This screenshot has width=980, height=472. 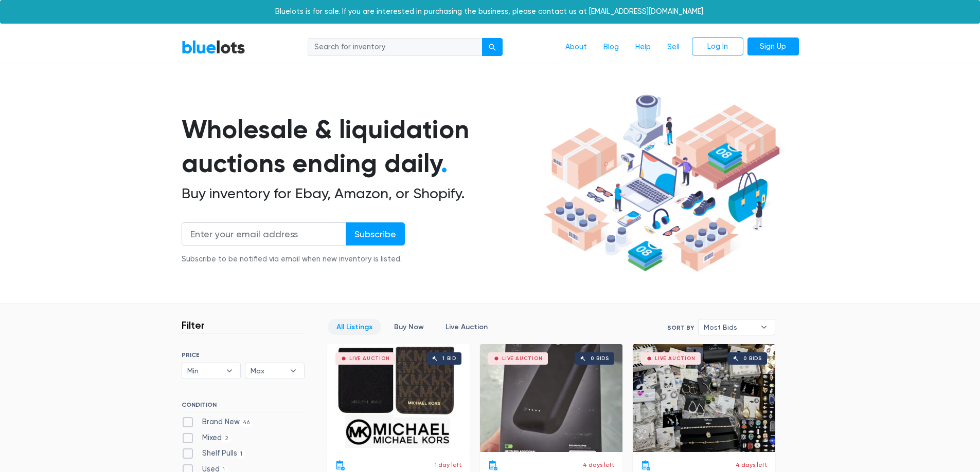 What do you see at coordinates (398, 399) in the screenshot?
I see `a: Live Auction 1 bid` at bounding box center [398, 399].